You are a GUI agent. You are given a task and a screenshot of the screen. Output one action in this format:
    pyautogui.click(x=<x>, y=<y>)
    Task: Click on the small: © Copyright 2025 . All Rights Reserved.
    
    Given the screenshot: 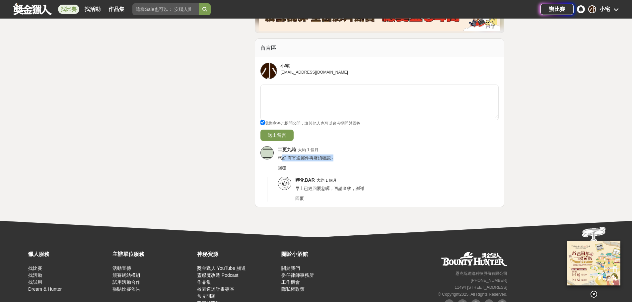 What is the action you would take?
    pyautogui.click(x=472, y=295)
    